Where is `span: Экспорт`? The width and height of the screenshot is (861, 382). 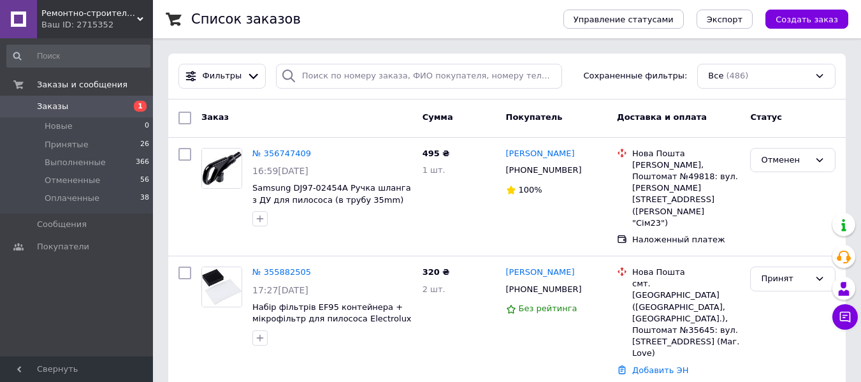
span: Экспорт is located at coordinates (725, 19).